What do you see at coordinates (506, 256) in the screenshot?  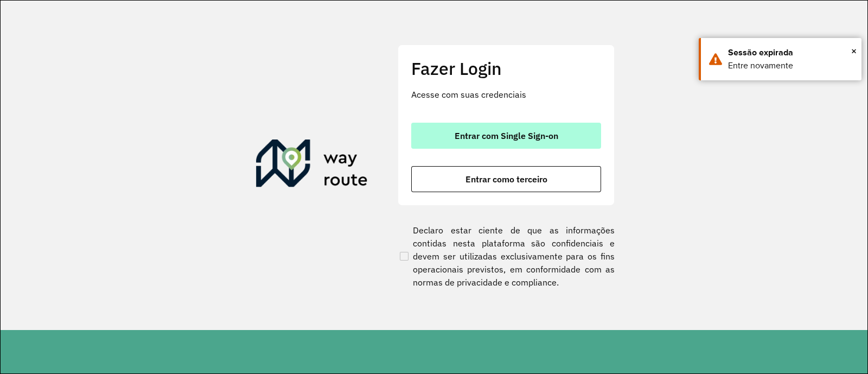 I see `label: Declaro estar ciente de que as informações contidas nesta plataforma são confidenciais e devem se...` at bounding box center [506, 256].